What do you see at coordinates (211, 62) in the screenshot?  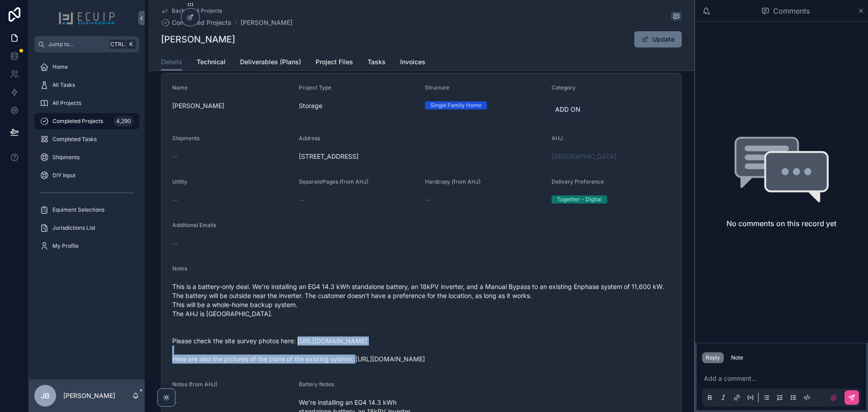 I see `span: Technical` at bounding box center [211, 62].